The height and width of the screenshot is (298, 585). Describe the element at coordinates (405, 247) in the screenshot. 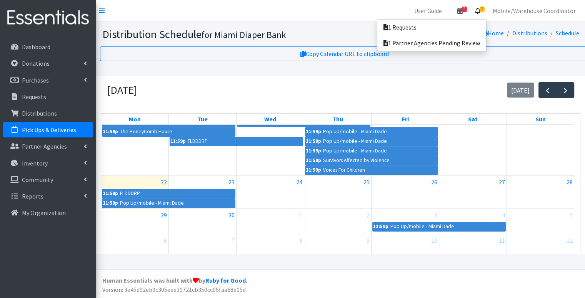

I see `td: October 10, 2025` at that location.